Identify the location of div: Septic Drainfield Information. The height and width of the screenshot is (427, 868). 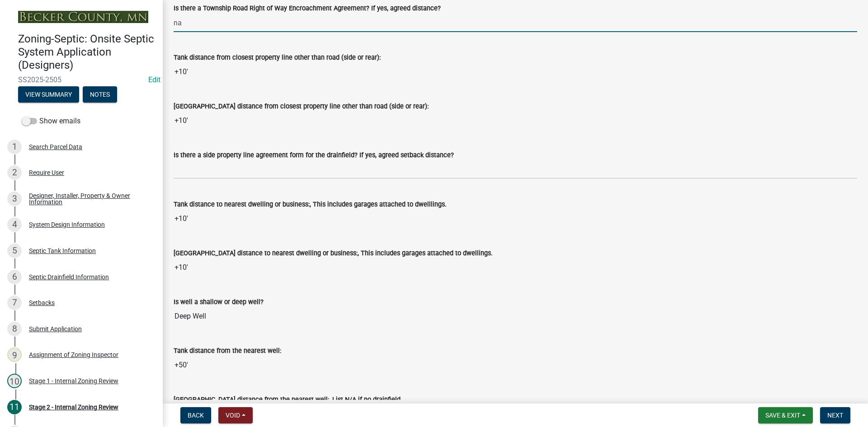
(69, 277).